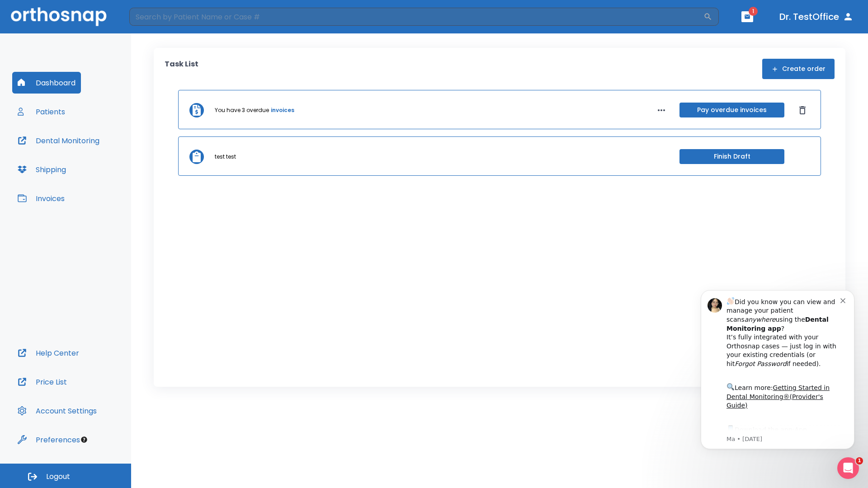 Image resolution: width=868 pixels, height=488 pixels. Describe the element at coordinates (79, 158) in the screenshot. I see `a: App Store` at that location.